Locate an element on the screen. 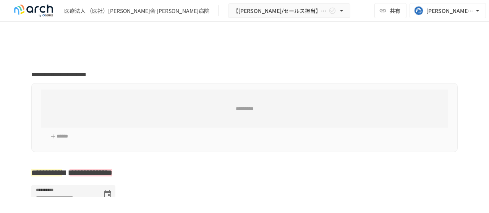 The height and width of the screenshot is (213, 489). button: 共有 is located at coordinates (390, 11).